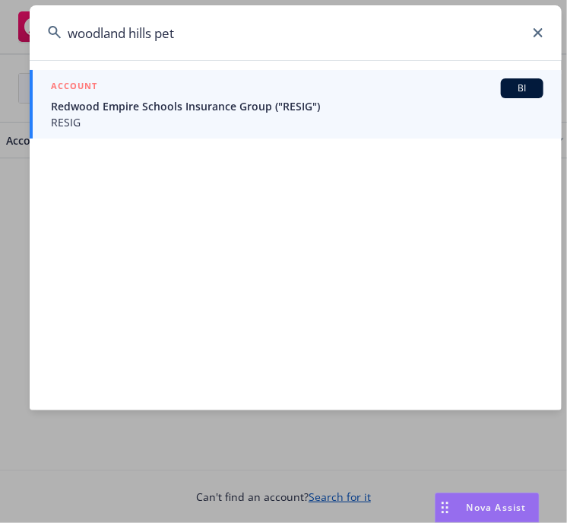 This screenshot has width=567, height=523. I want to click on span: Nova Assist, so click(497, 507).